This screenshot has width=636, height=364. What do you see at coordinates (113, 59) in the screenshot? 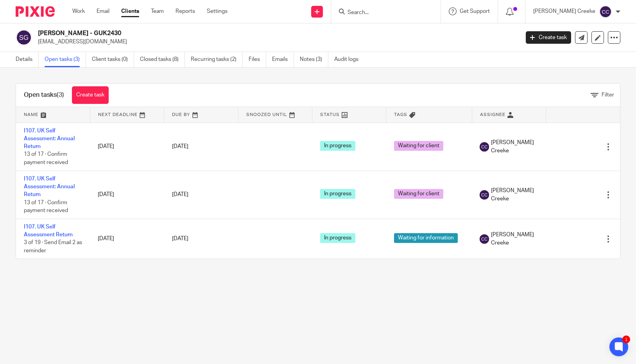
I see `a: Client tasks (0)` at bounding box center [113, 59].